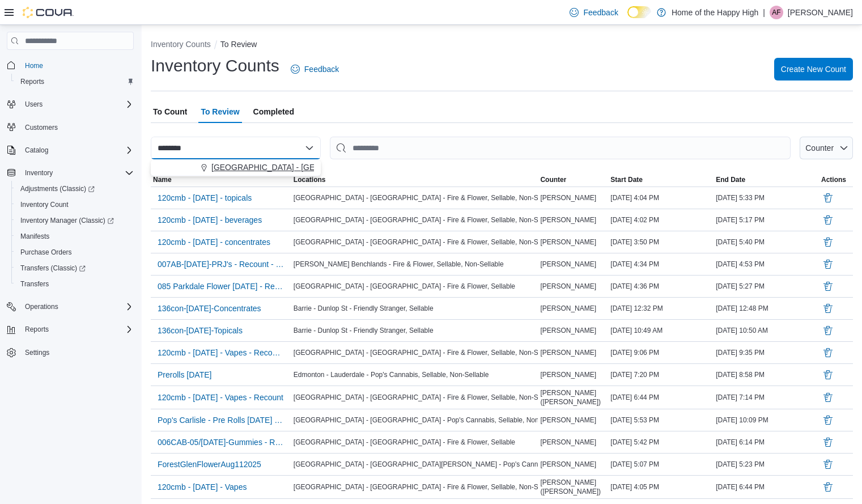 This screenshot has width=862, height=504. I want to click on a: Adjustments (Classic), so click(57, 188).